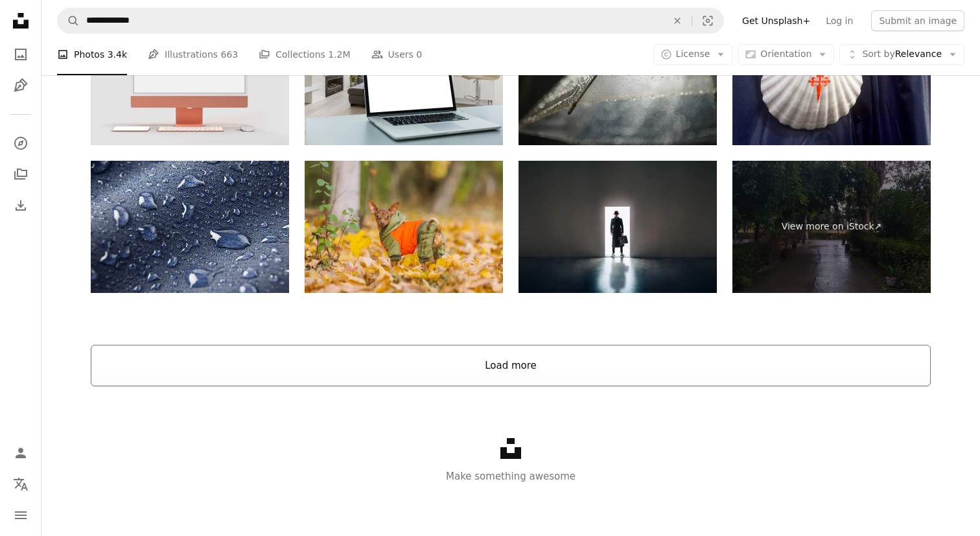 The width and height of the screenshot is (980, 536). What do you see at coordinates (839, 21) in the screenshot?
I see `a: Log in` at bounding box center [839, 21].